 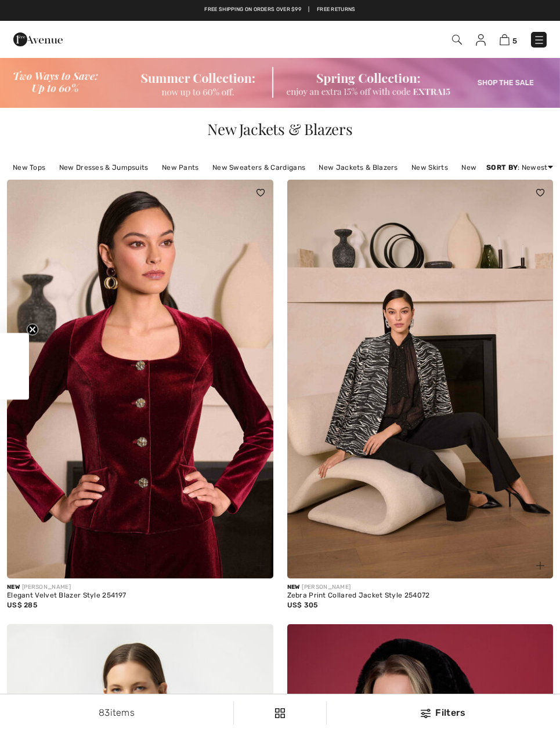 I want to click on a: Free Returns, so click(x=336, y=10).